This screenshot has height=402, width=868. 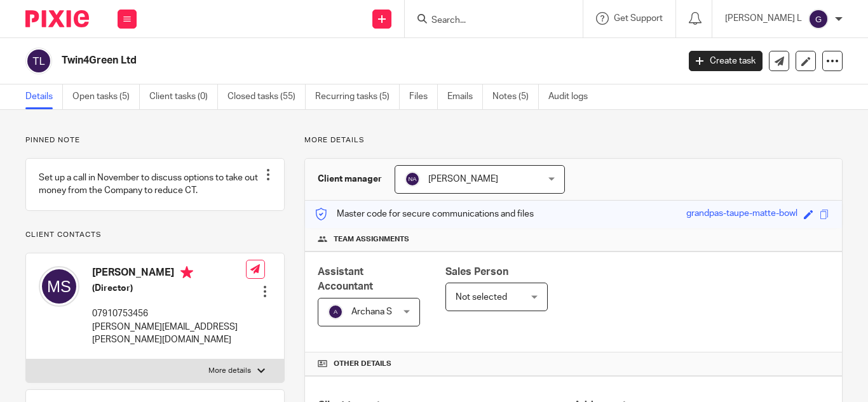 I want to click on a: Open tasks (5), so click(x=106, y=97).